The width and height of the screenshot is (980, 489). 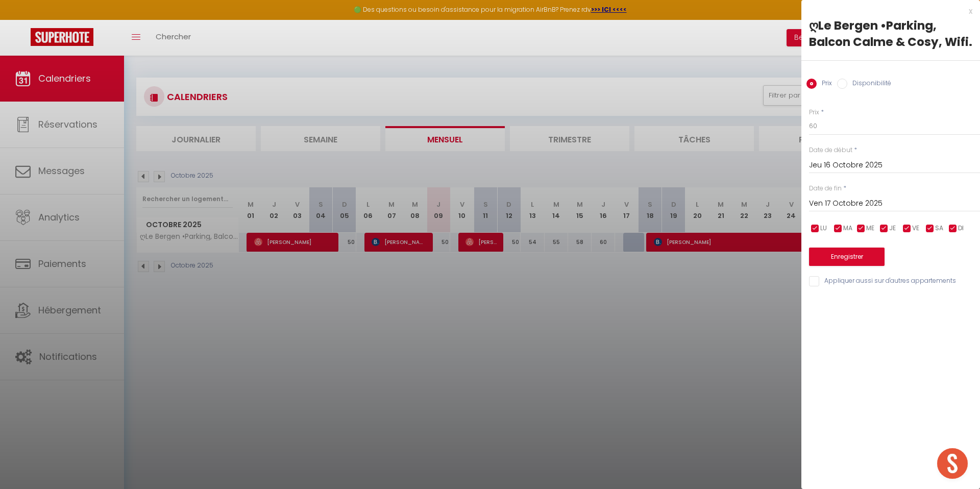 What do you see at coordinates (825, 188) in the screenshot?
I see `label: Date de fin` at bounding box center [825, 188].